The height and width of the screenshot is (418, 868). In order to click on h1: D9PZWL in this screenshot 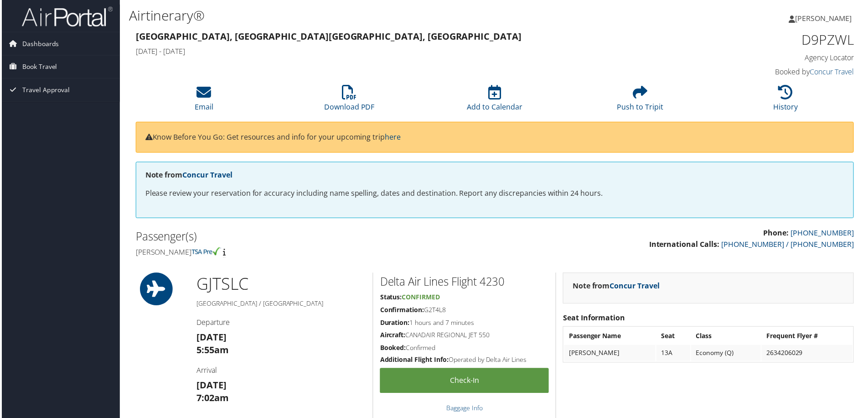, I will do `click(771, 40)`.